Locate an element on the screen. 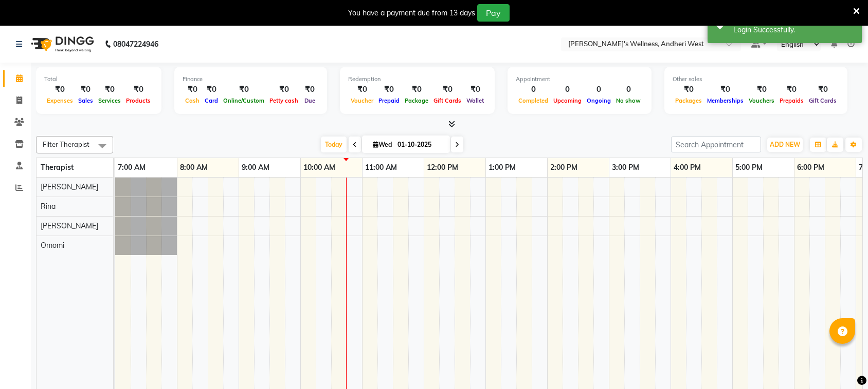 Image resolution: width=868 pixels, height=389 pixels. span: Prepaid is located at coordinates (389, 101).